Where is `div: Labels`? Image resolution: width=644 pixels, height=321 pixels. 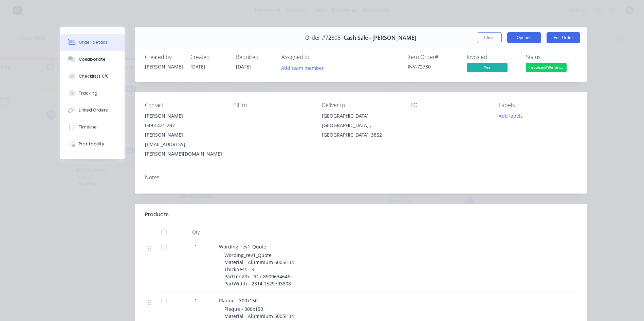 div: Labels is located at coordinates (537, 105).